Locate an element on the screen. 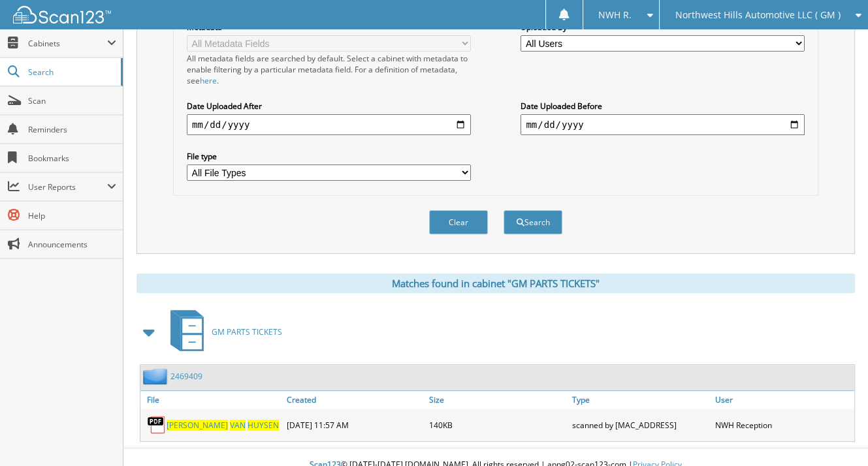 Image resolution: width=868 pixels, height=466 pixels. button: Search is located at coordinates (533, 222).